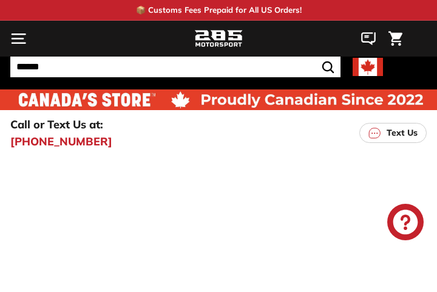 The width and height of the screenshot is (437, 292). What do you see at coordinates (176, 67) in the screenshot?
I see `input: Search` at bounding box center [176, 67].